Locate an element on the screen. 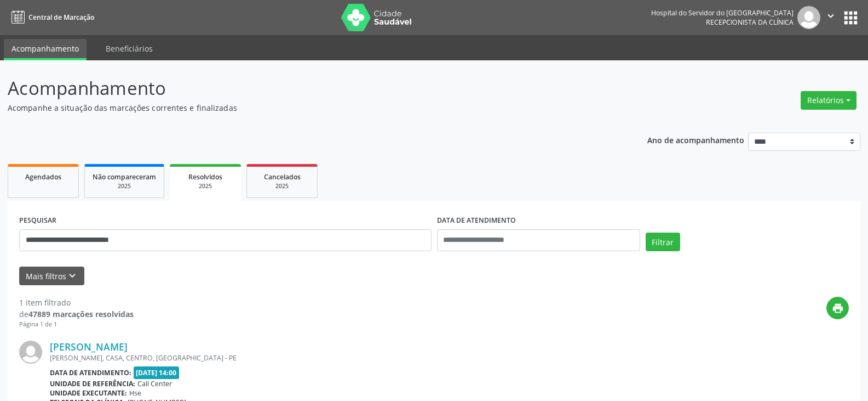 Image resolution: width=868 pixels, height=401 pixels. b: Unidade de referência: is located at coordinates (92, 383).